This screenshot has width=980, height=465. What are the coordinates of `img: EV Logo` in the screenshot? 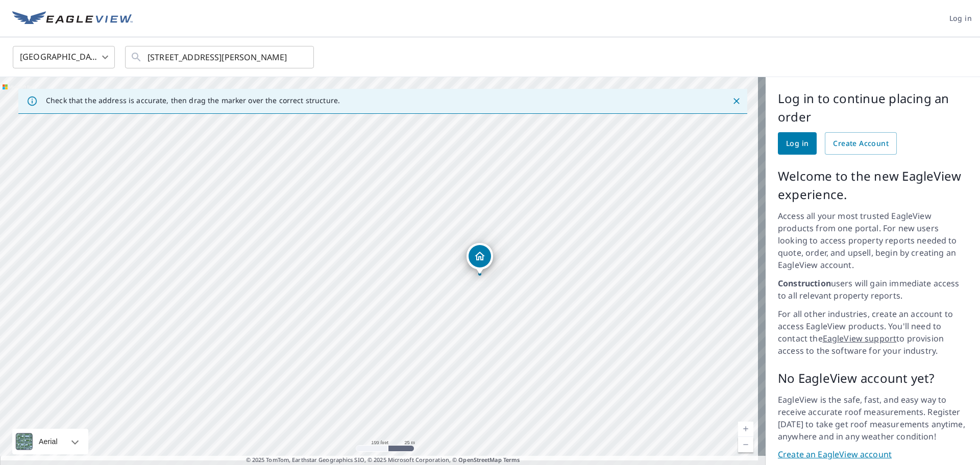 It's located at (72, 19).